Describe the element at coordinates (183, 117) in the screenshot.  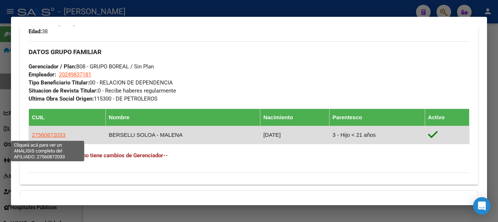
I see `th: Nombre` at that location.